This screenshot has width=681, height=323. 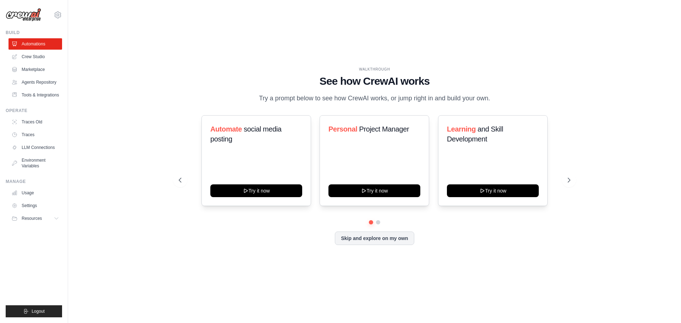 I want to click on a: Traces Old, so click(x=35, y=122).